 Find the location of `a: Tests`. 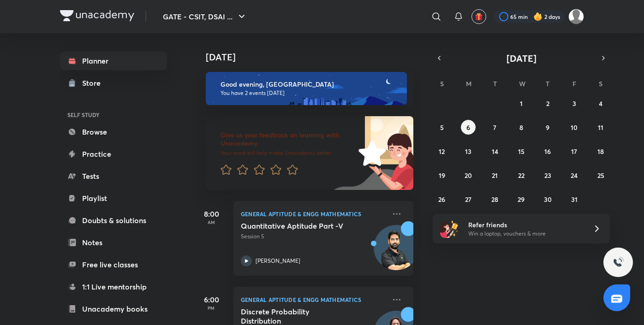

a: Tests is located at coordinates (113, 176).